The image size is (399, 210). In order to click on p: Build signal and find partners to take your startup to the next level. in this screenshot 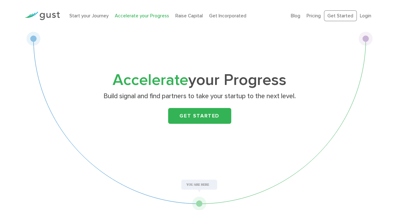, I will do `click(199, 96)`.